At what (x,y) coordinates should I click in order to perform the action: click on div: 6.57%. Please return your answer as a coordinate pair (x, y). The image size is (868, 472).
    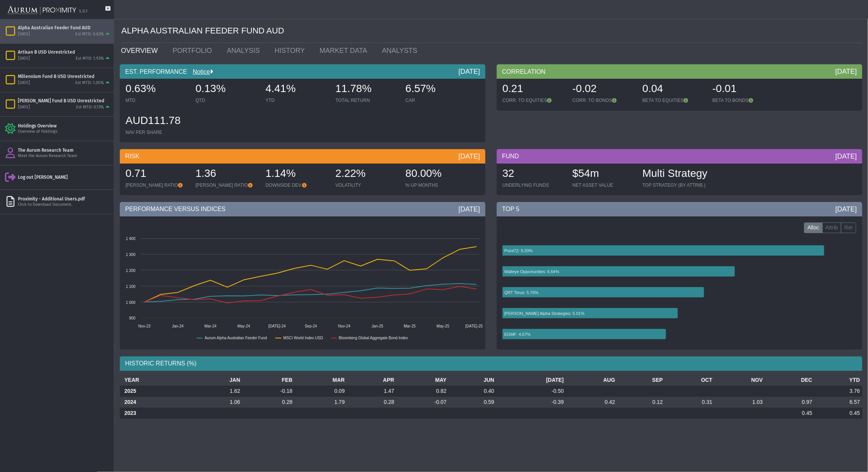
    Looking at the image, I should click on (436, 90).